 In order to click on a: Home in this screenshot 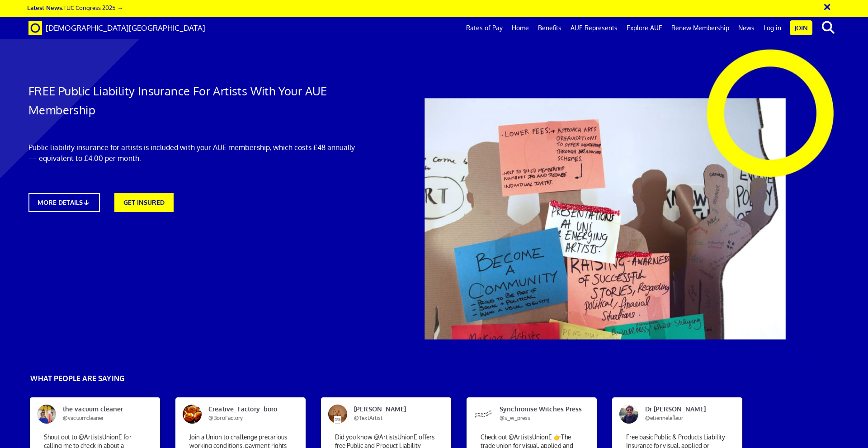, I will do `click(520, 28)`.